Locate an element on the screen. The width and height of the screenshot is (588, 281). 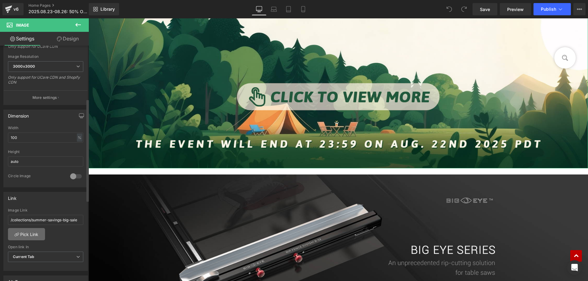
div: Only support for UCare CDN is located at coordinates (46, 48).